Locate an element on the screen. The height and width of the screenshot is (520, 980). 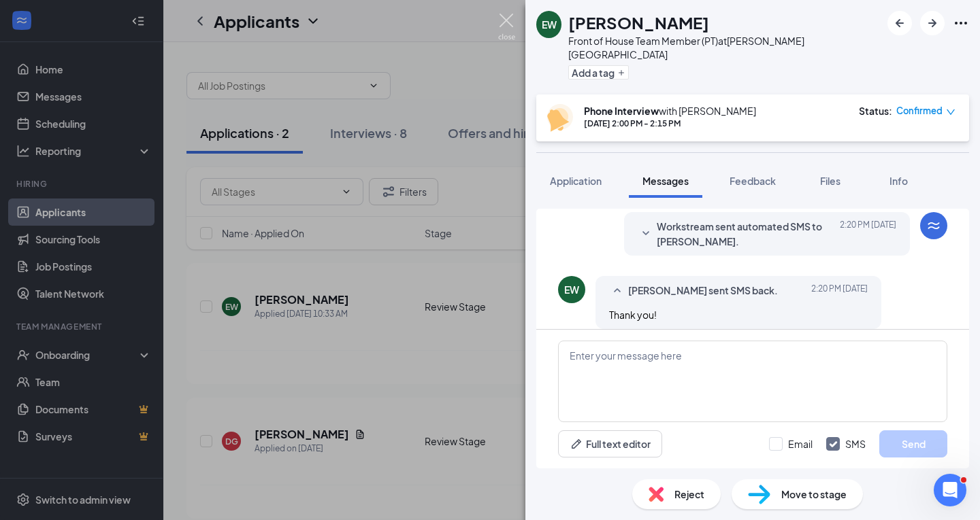
button: ArrowRight is located at coordinates (932, 23).